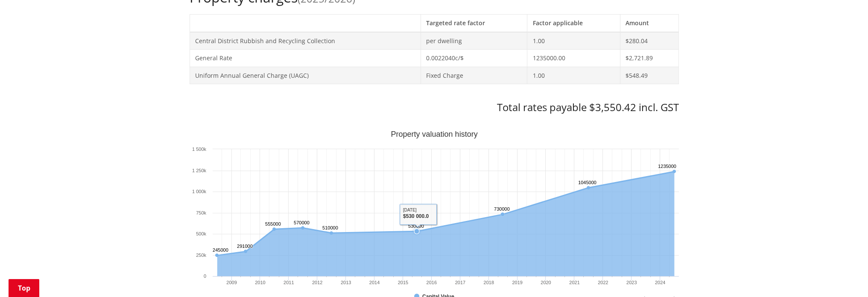  I want to click on text: 250k, so click(201, 255).